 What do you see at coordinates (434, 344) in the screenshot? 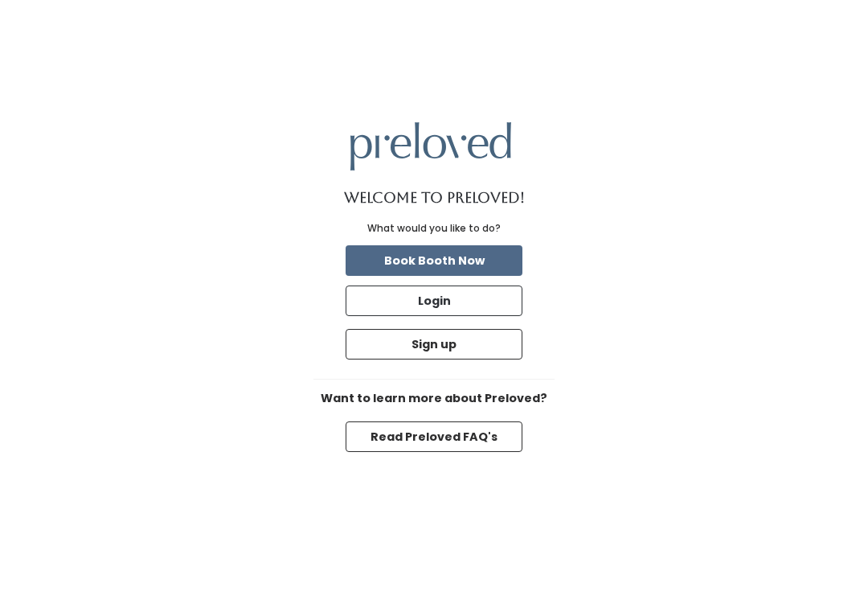
I see `a: Sign up` at bounding box center [434, 344].